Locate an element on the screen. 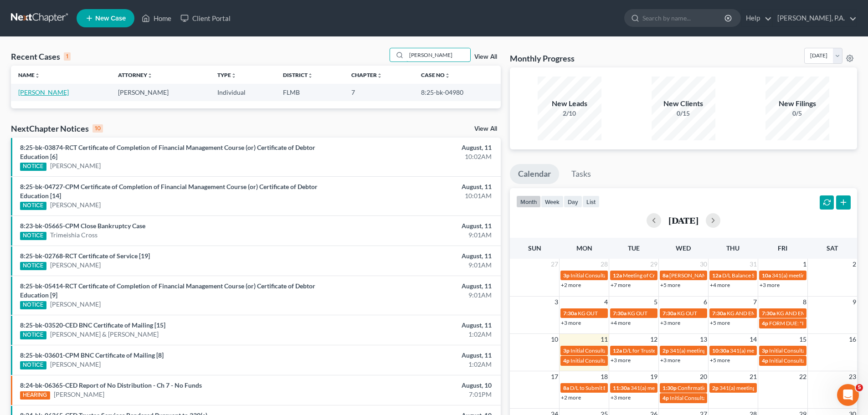 Image resolution: width=868 pixels, height=415 pixels. h3: Monthly Progress is located at coordinates (542, 58).